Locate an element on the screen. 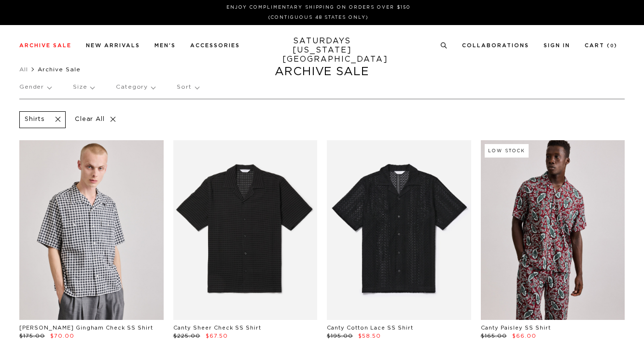 This screenshot has height=344, width=644. a: Men's is located at coordinates (165, 45).